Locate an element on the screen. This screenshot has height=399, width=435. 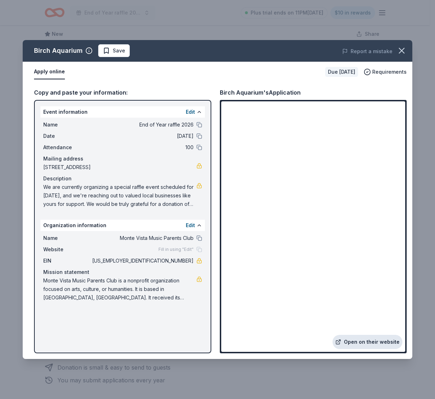
button: Report a mistake is located at coordinates (367, 51).